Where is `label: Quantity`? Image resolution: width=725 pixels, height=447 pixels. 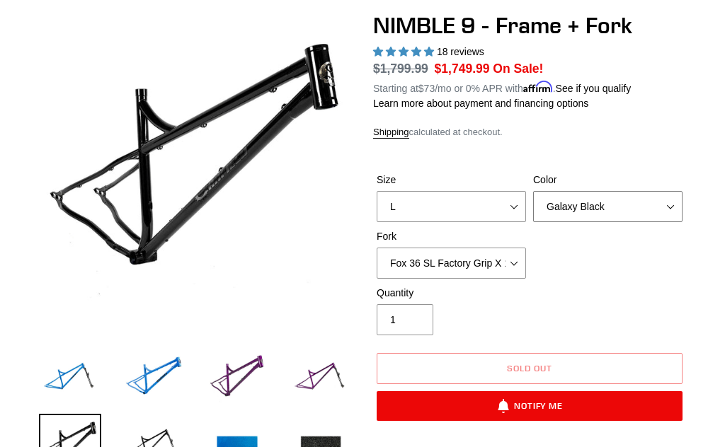 label: Quantity is located at coordinates (451, 293).